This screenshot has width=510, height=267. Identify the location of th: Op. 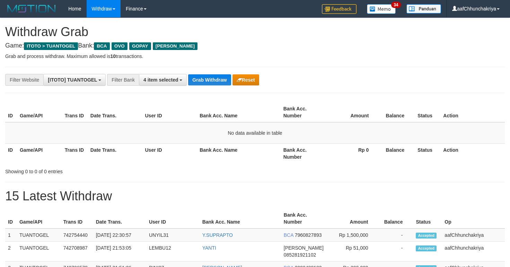
(473, 218).